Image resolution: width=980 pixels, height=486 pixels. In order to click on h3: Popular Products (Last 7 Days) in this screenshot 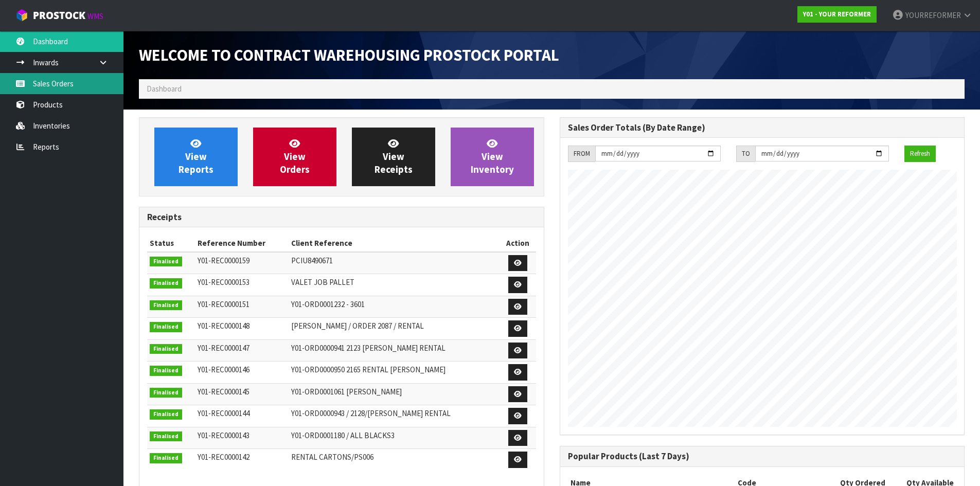, I will do `click(762, 456)`.